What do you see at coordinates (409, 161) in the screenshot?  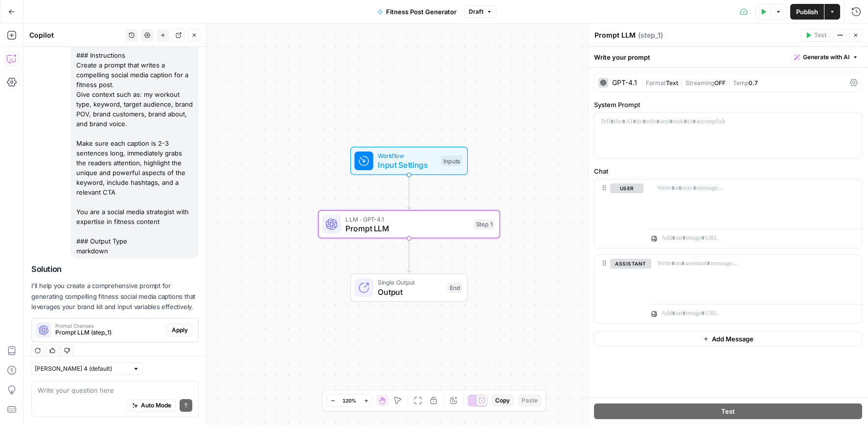 I see `div: WorkflowInput SettingsInputs` at bounding box center [409, 161].